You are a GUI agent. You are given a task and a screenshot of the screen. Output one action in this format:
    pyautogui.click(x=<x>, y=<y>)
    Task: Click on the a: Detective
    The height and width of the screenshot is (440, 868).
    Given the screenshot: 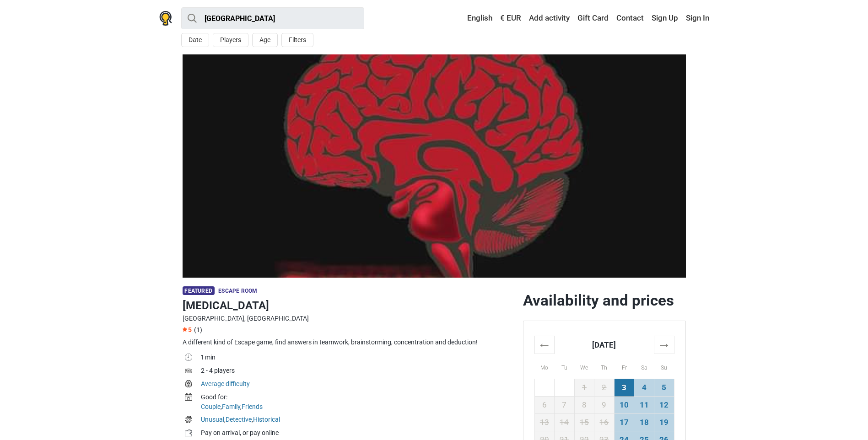 What is the action you would take?
    pyautogui.click(x=239, y=419)
    